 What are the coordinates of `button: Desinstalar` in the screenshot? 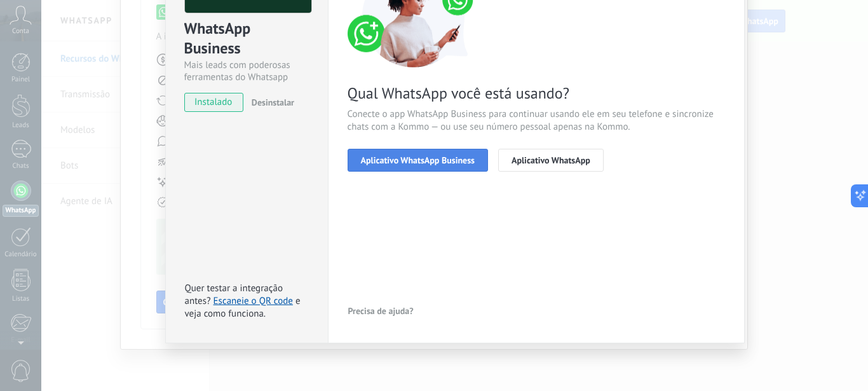 It's located at (270, 103).